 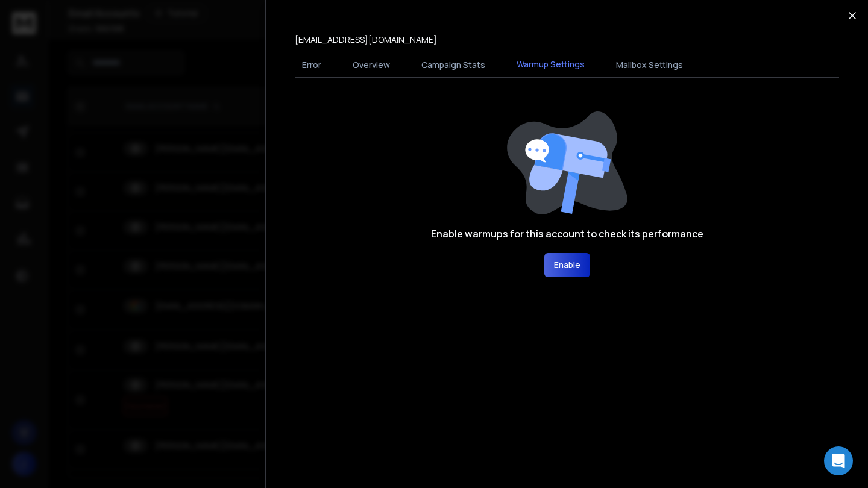 I want to click on button: Warmup Settings, so click(x=551, y=65).